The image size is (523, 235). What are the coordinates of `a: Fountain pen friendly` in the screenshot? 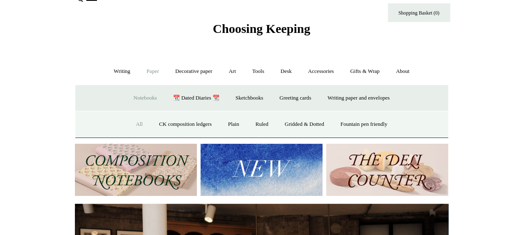 It's located at (364, 124).